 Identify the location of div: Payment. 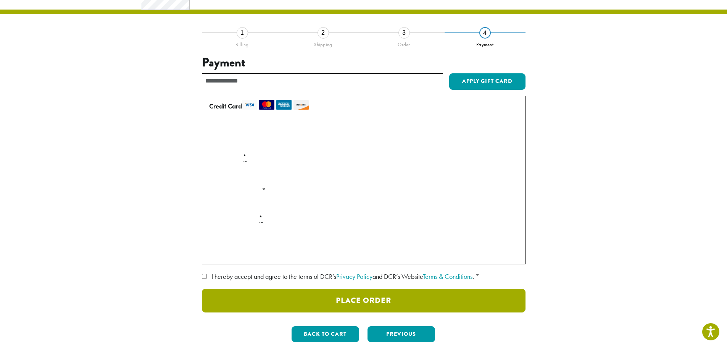
(485, 43).